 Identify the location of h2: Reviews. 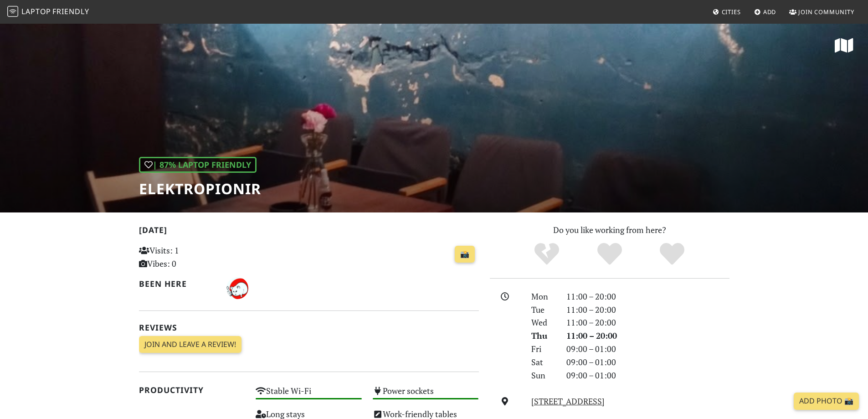
(309, 328).